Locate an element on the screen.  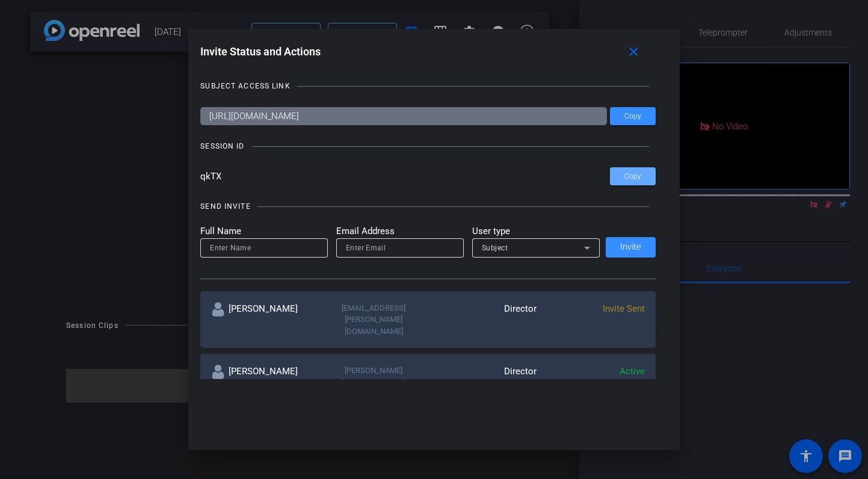
span: Active is located at coordinates (632, 371).